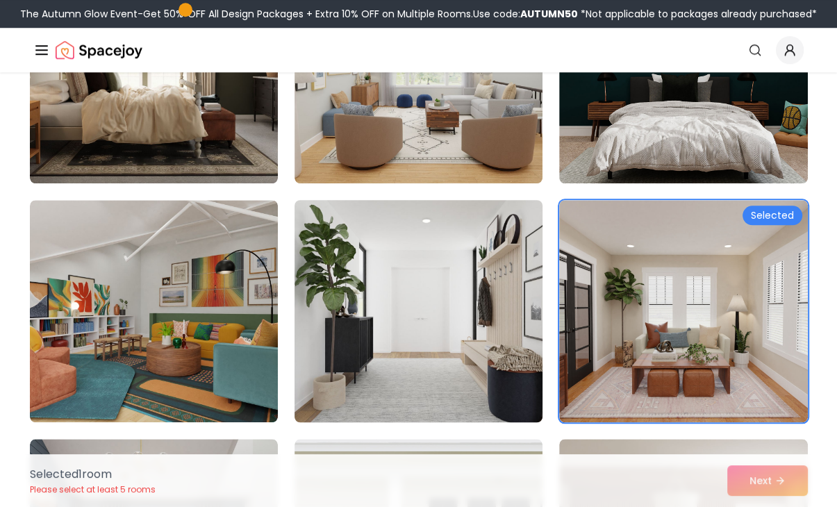  I want to click on img: Spacejoy Logo, so click(99, 50).